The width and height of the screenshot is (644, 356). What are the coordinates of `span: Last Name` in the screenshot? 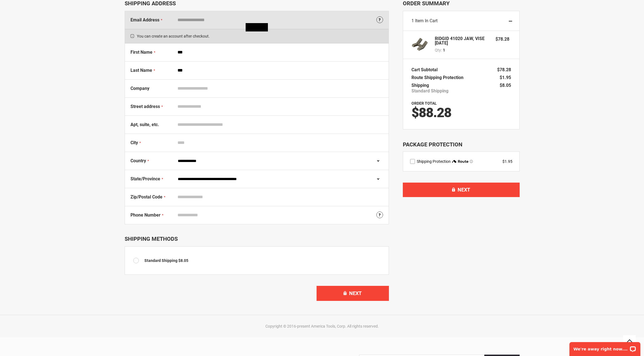 It's located at (141, 70).